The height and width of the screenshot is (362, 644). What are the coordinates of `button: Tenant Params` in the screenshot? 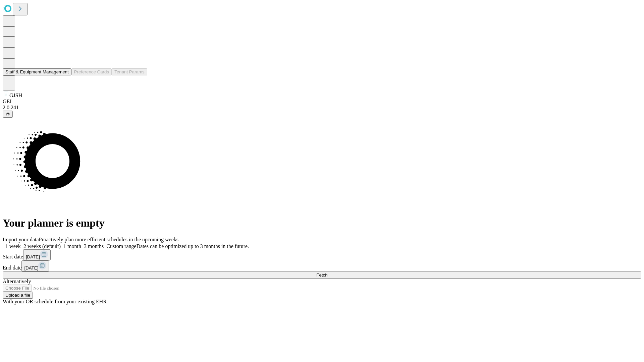 It's located at (129, 72).